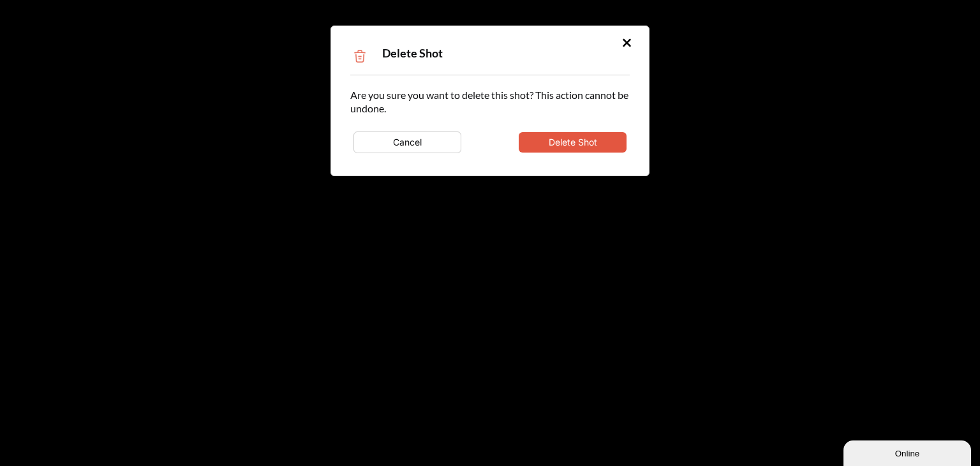 This screenshot has width=980, height=466. I want to click on img: Trash Icon, so click(360, 56).